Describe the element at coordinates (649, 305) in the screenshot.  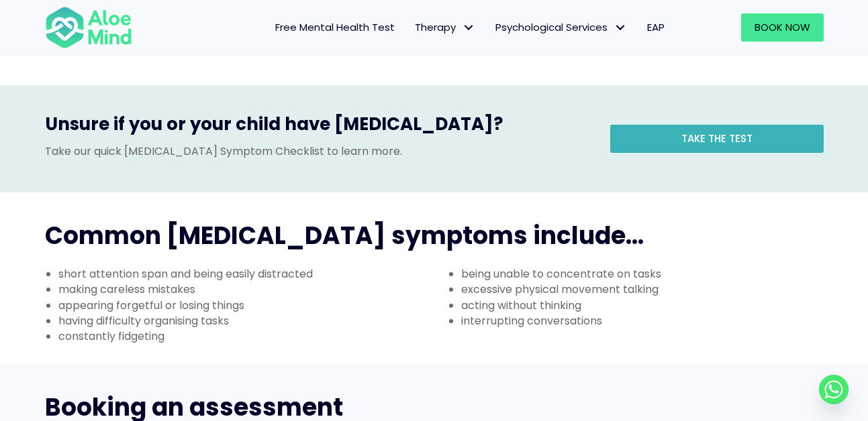
I see `li: acting without thinking` at that location.